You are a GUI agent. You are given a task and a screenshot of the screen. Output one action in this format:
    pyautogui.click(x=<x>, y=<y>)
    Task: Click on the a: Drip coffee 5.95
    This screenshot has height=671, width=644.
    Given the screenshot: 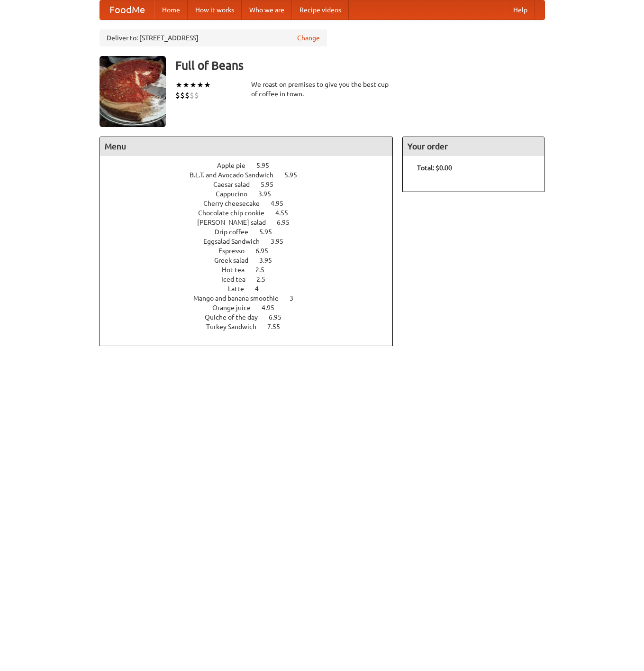 What is the action you would take?
    pyautogui.click(x=252, y=232)
    